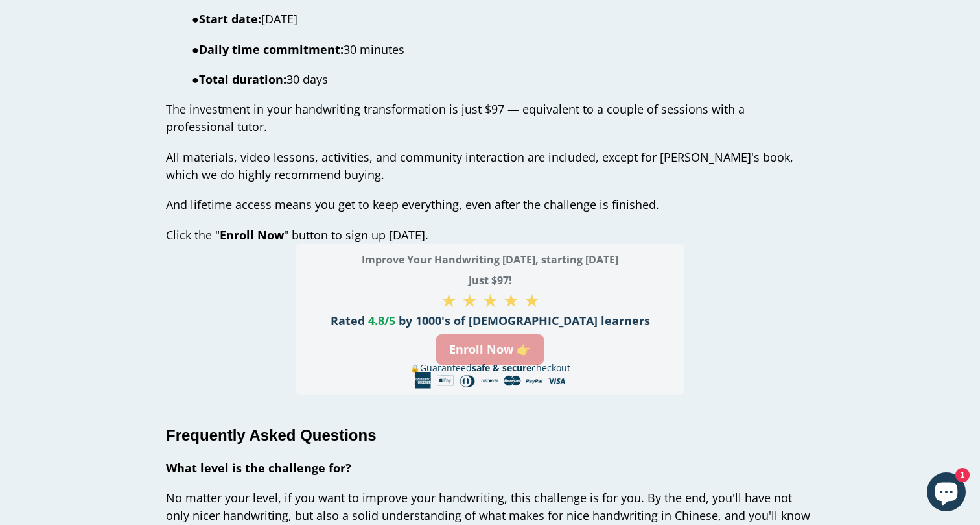 Image resolution: width=980 pixels, height=525 pixels. I want to click on span: ● 30 days, so click(260, 79).